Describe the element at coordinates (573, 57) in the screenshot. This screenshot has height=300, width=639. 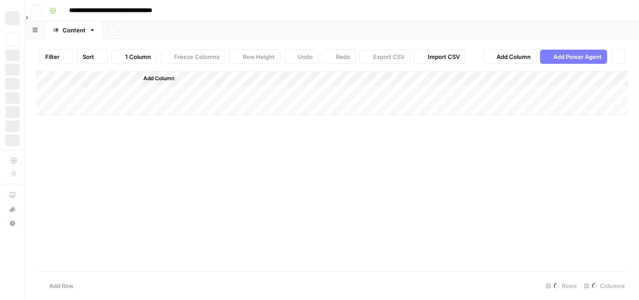
I see `button: Add Power Agent` at that location.